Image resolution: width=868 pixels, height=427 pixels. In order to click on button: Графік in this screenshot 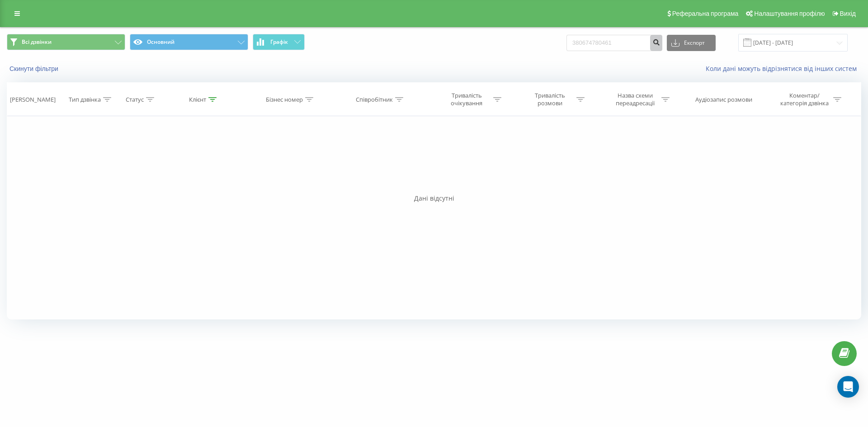, I will do `click(278, 42)`.